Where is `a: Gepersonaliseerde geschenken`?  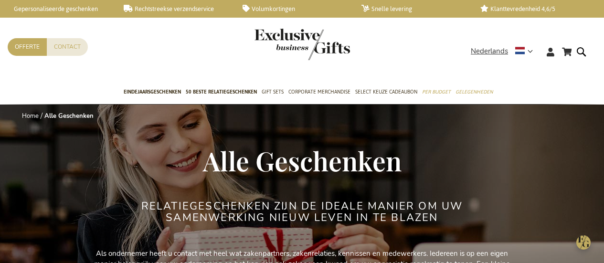 a: Gepersonaliseerde geschenken is located at coordinates (56, 9).